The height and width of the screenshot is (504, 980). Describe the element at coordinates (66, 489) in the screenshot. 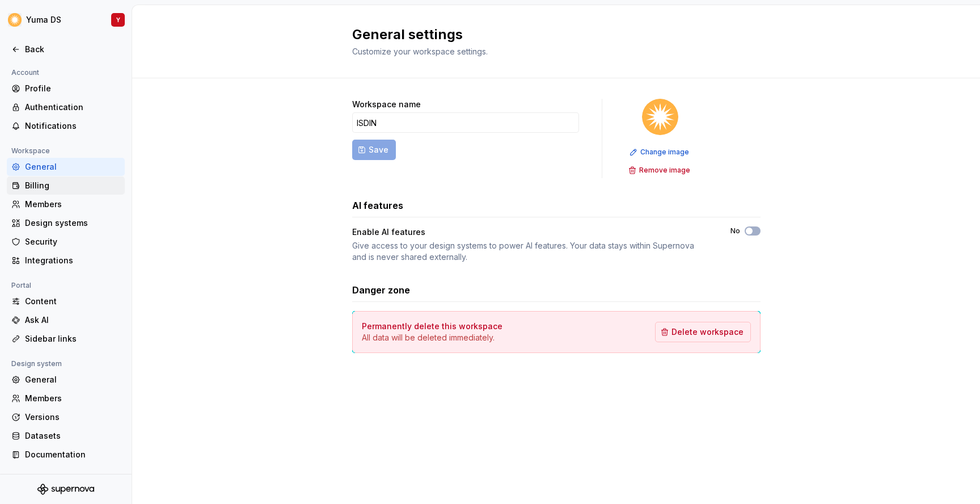

I see `svg: Supernova Logo` at that location.